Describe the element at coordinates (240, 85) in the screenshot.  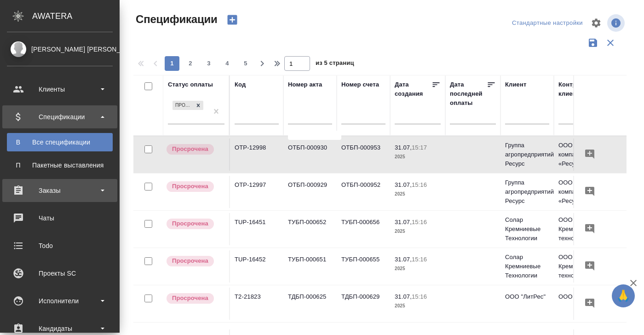
I see `div: Код` at that location.